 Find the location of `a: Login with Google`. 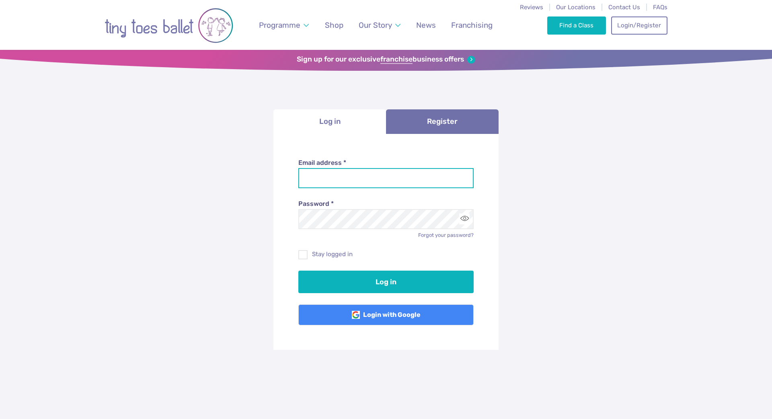

a: Login with Google is located at coordinates (386, 315).